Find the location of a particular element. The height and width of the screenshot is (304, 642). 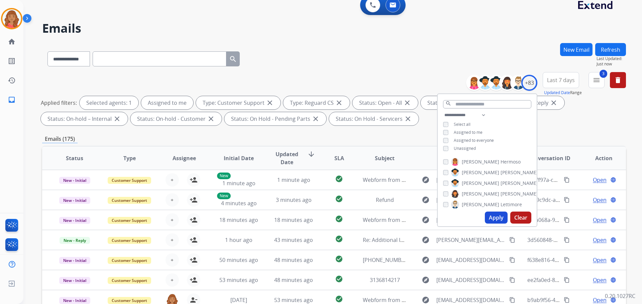

span: 3 minutes ago is located at coordinates (293, 200).